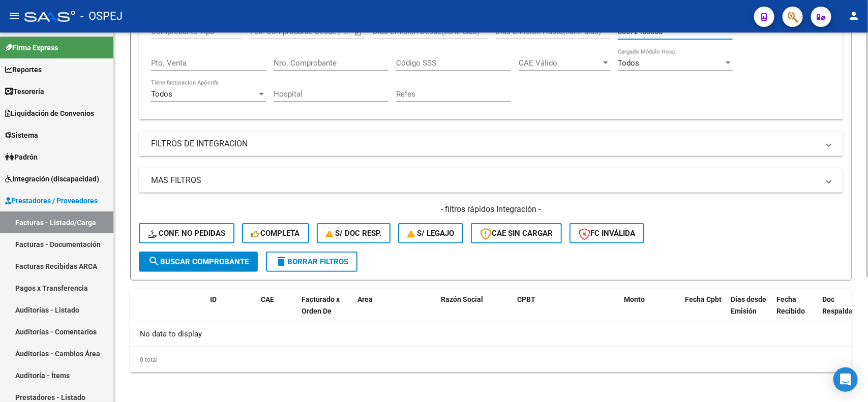  Describe the element at coordinates (607, 233) in the screenshot. I see `button: FC Inválida` at that location.